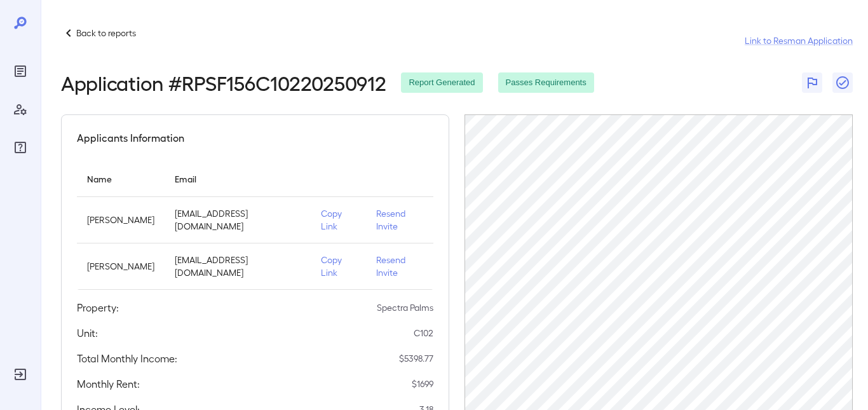  Describe the element at coordinates (238, 179) in the screenshot. I see `th: Email` at that location.